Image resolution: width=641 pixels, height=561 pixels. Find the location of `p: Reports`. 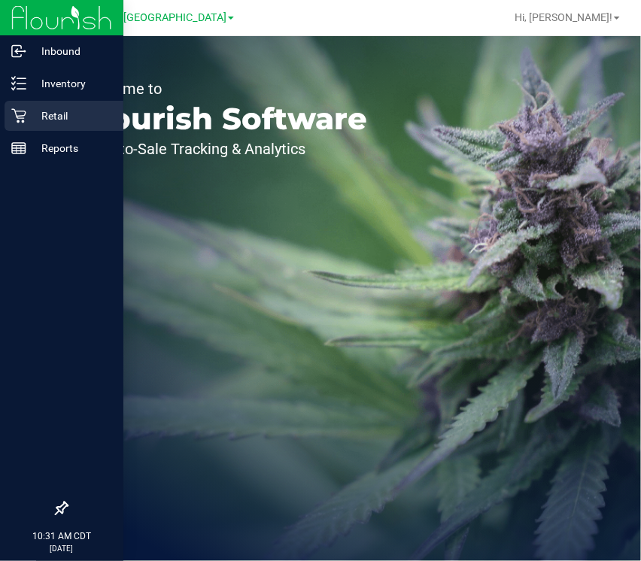

p: Reports is located at coordinates (71, 148).